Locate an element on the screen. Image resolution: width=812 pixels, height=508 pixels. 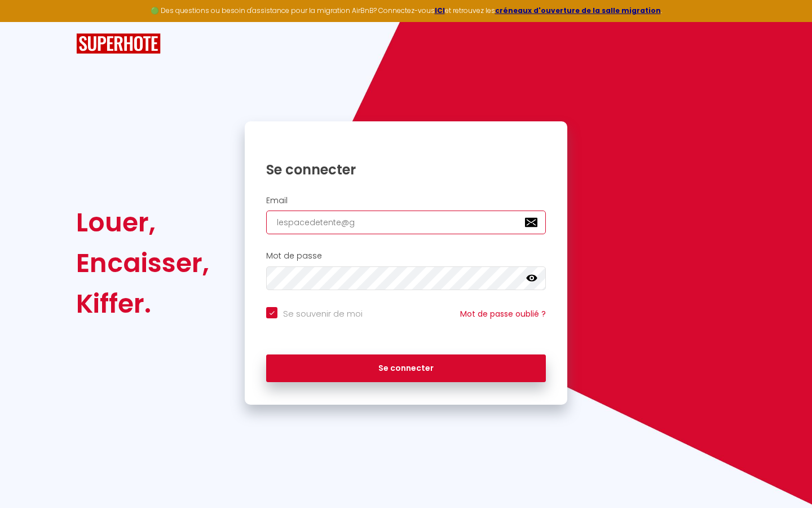
a: Mot de passe oublié ? is located at coordinates (503, 314).